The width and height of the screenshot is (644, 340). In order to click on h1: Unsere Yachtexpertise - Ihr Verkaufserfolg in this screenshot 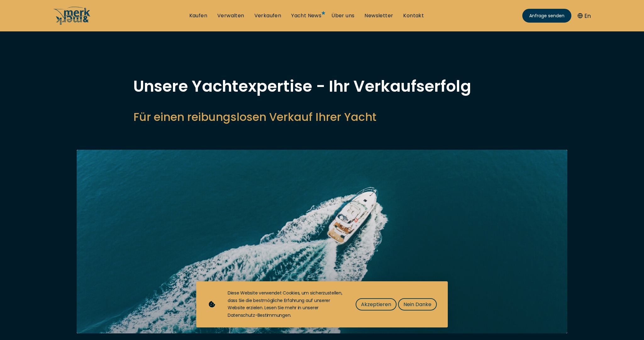, I will do `click(322, 87)`.